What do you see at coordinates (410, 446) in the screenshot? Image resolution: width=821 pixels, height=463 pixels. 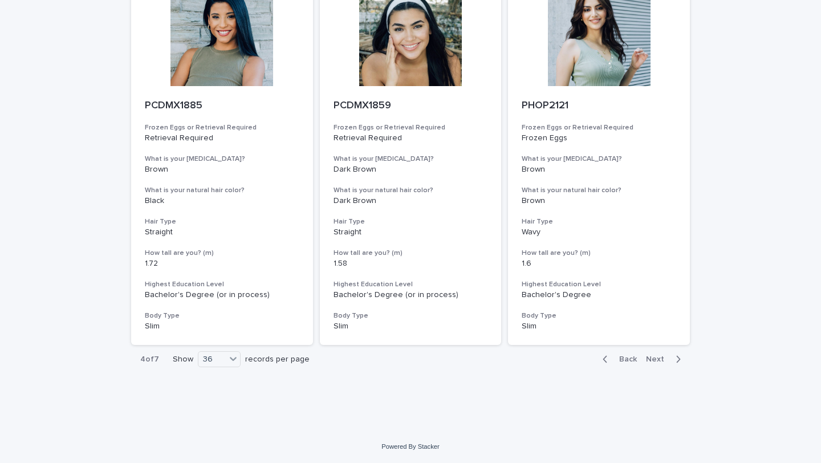 I see `a: Powered By Stacker` at bounding box center [410, 446].